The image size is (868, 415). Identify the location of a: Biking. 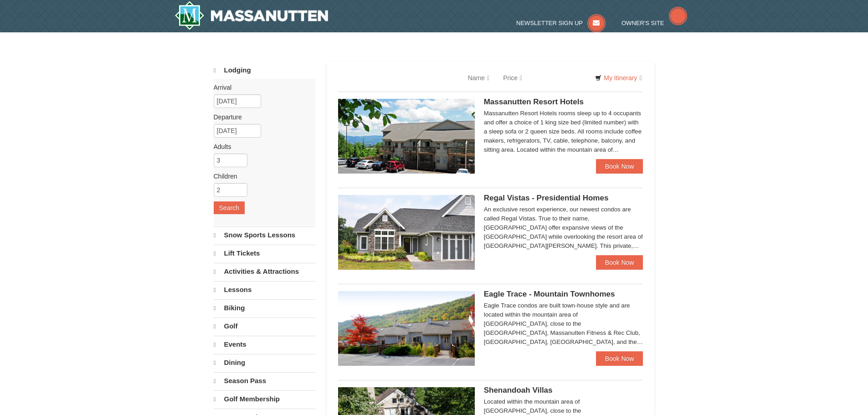
(265, 308).